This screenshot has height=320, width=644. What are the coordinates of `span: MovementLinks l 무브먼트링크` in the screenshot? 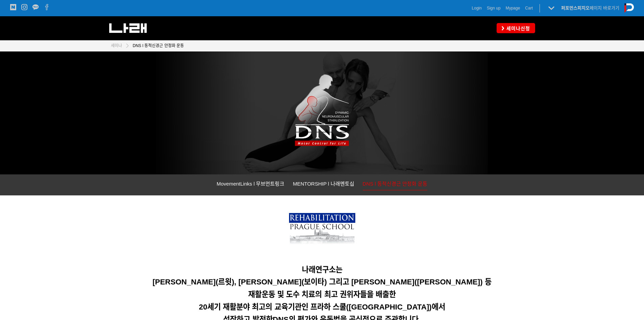 It's located at (250, 184).